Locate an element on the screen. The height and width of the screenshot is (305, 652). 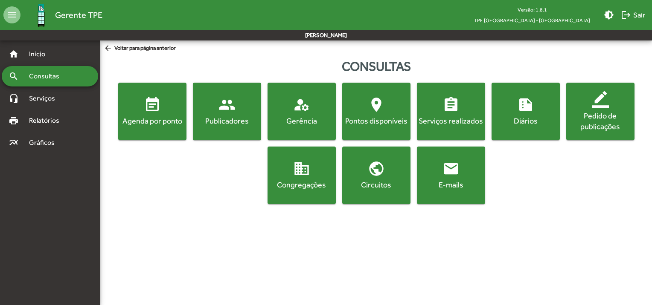
button: Serviços realizados is located at coordinates (451, 111).